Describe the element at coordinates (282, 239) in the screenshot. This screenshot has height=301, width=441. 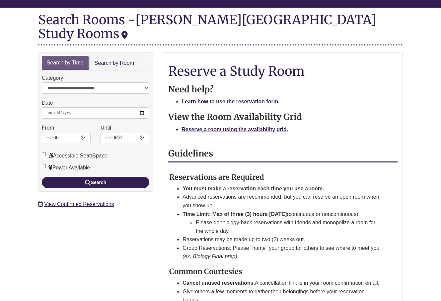
I see `li: Reservations may be made up to two (2) weeks out.` at that location.